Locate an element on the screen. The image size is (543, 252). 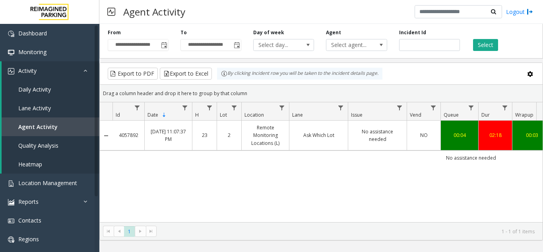
span: Select day... is located at coordinates (278, 45).